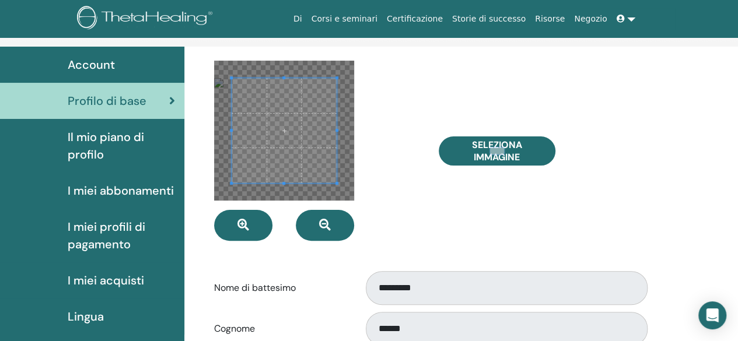 This screenshot has height=341, width=738. Describe the element at coordinates (590, 19) in the screenshot. I see `a: Negozio` at that location.